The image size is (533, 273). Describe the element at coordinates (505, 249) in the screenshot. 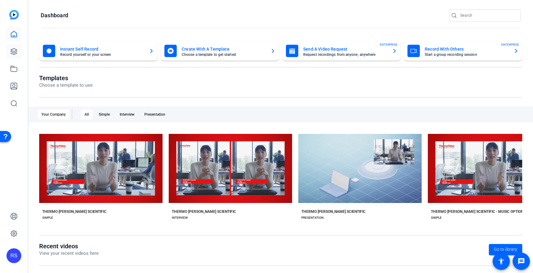

I see `a: Go to library` at that location.